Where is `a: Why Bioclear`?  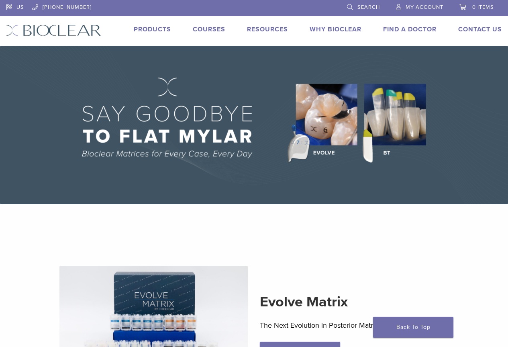
a: Why Bioclear is located at coordinates (336, 29).